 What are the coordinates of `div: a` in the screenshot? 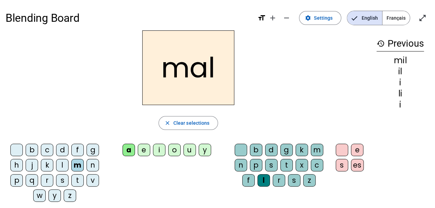 It's located at (129, 150).